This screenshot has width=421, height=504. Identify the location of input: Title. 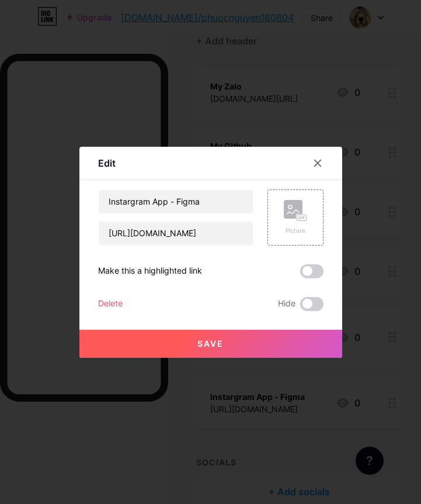
(176, 202).